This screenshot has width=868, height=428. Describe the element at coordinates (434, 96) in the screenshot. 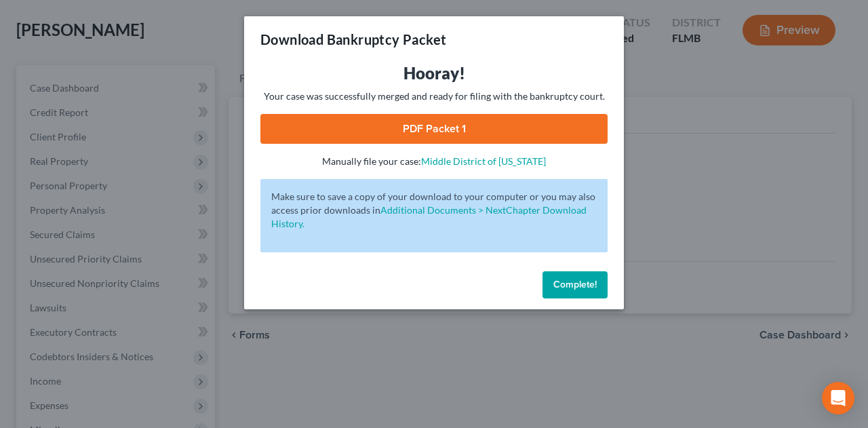

I see `p: Your case was successfully merged and ready for filing with the bankruptcy court.` at that location.